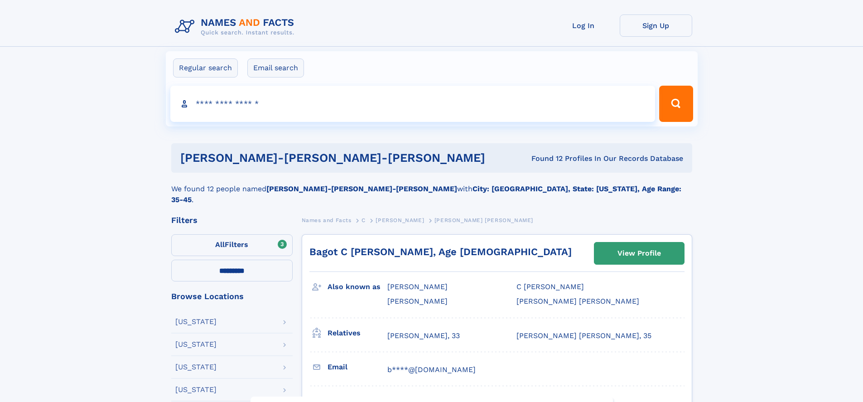 The width and height of the screenshot is (863, 402). Describe the element at coordinates (232, 245) in the screenshot. I see `label: Filters` at that location.